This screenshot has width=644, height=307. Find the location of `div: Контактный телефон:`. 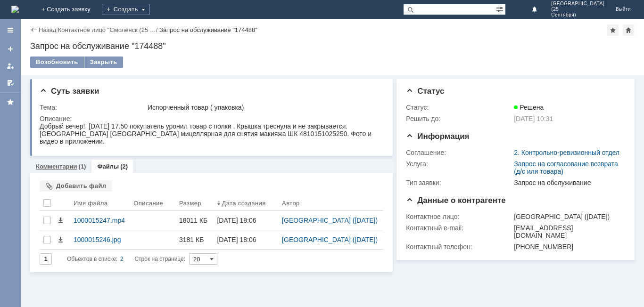

div: Контактный телефон: is located at coordinates (459, 246).